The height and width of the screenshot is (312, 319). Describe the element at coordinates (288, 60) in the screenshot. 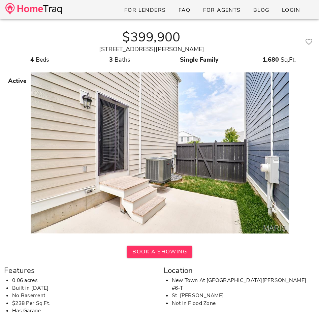

I see `span: Sq.Ft.` at that location.